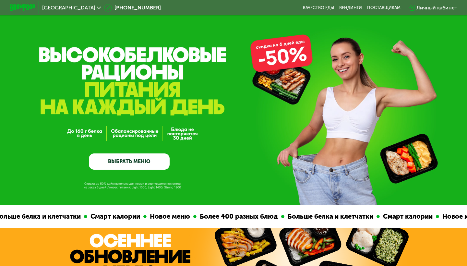 The height and width of the screenshot is (266, 467). What do you see at coordinates (436, 8) in the screenshot?
I see `div: Личный кабинет` at bounding box center [436, 8].